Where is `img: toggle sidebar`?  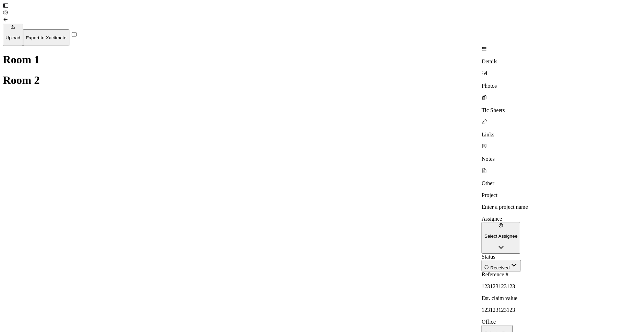
img: toggle sidebar is located at coordinates (6, 6).